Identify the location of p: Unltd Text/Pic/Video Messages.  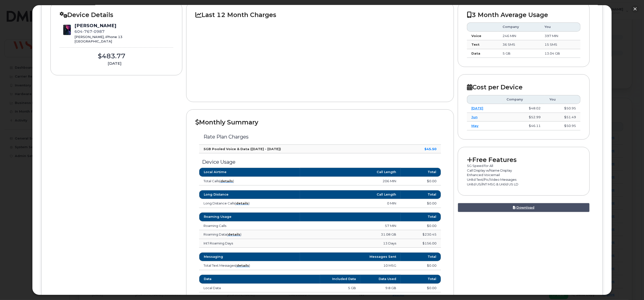
(523, 180).